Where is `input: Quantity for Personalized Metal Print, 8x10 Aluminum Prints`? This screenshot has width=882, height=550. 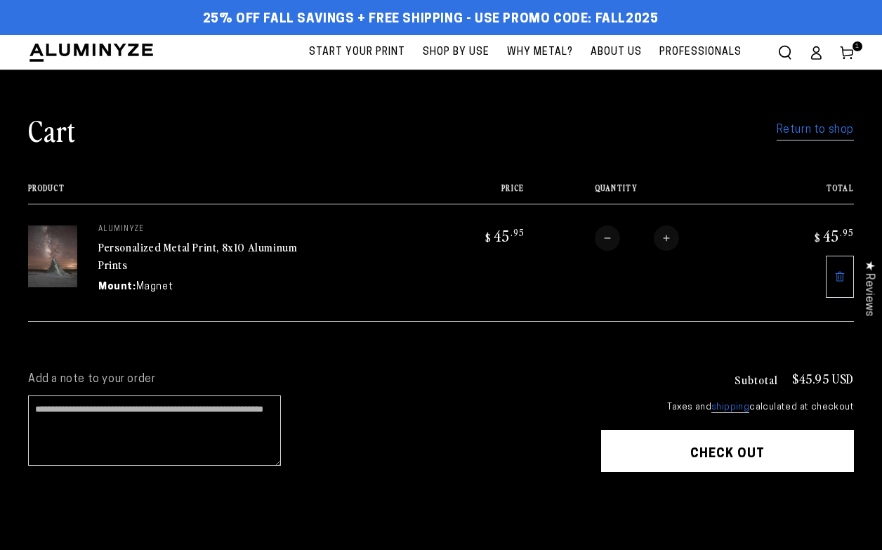 input: Quantity for Personalized Metal Print, 8x10 Aluminum Prints is located at coordinates (637, 238).